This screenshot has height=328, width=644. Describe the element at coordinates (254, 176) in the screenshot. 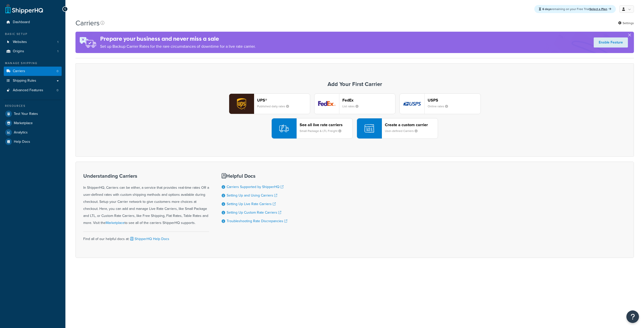

I see `h3: Helpful Docs` at that location.